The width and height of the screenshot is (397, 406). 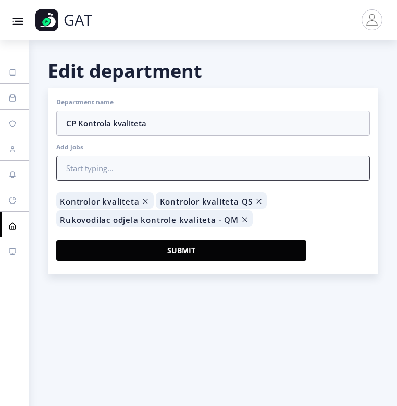 I want to click on h1: Edit department, so click(x=213, y=71).